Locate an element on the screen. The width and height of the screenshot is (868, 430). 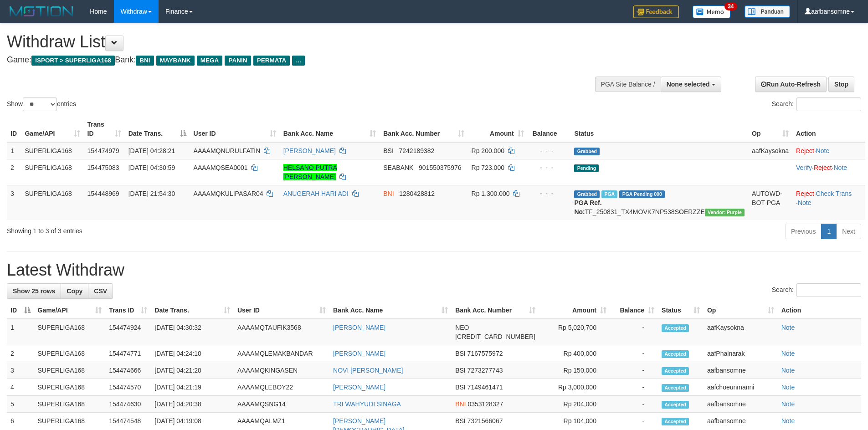
th: Bank Acc. Number: activate to sort column ascending is located at coordinates (495, 311).